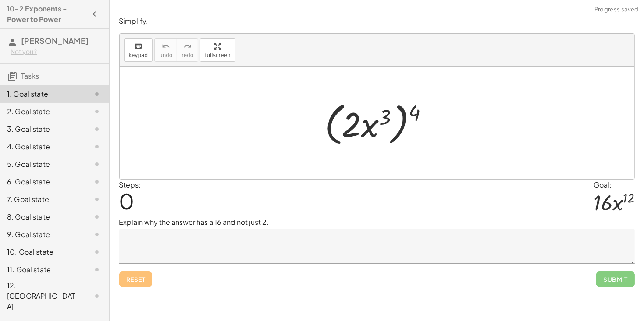  What do you see at coordinates (30, 76) in the screenshot?
I see `span: Tasks` at bounding box center [30, 76].